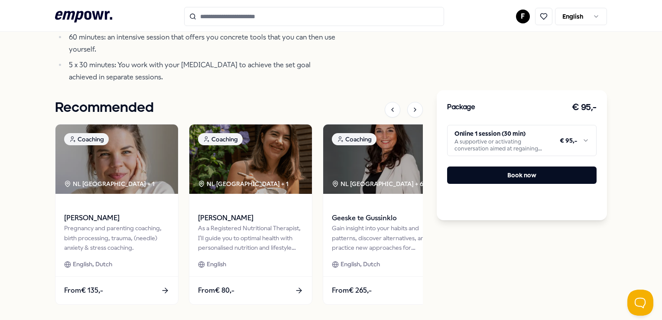  I want to click on h3: Package, so click(461, 108).